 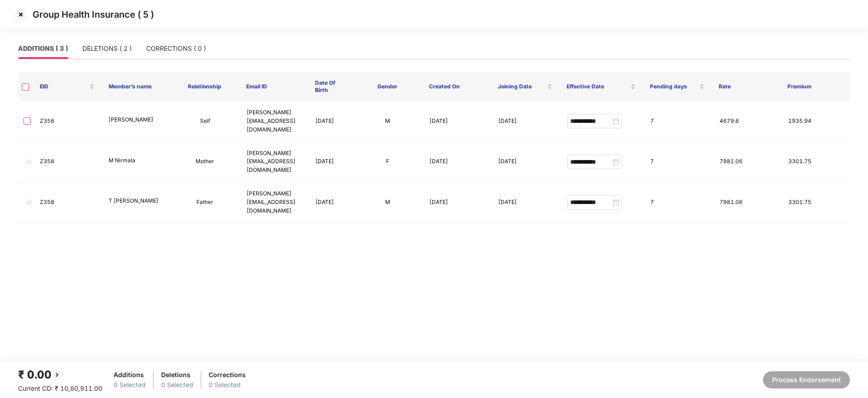 What do you see at coordinates (21, 14) in the screenshot?
I see `img: svg+xml;base64,PHN2ZyBpZD0iQ3Jvc3MtMzJ4MzIiIHhtbG5zPSJodHRwOi8vd3d3LnczLm9yZy8yMDAwL3N2ZyIgd2lkdG...` at bounding box center [21, 14].